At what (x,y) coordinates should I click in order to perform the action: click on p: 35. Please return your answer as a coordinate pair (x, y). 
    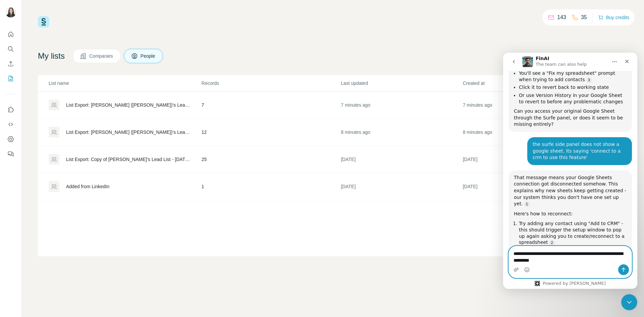
    Looking at the image, I should click on (584, 17).